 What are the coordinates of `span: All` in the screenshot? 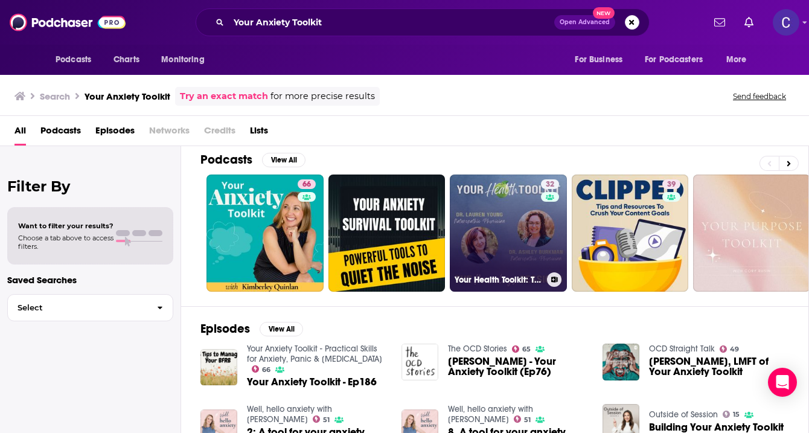 It's located at (20, 133).